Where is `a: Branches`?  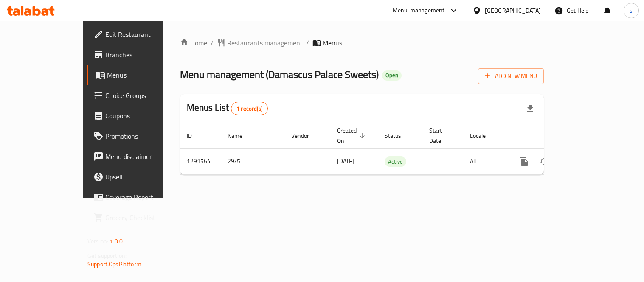
a: Branches is located at coordinates (138, 55).